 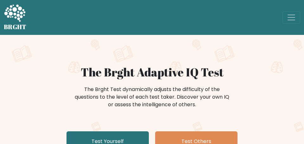 What do you see at coordinates (15, 17) in the screenshot?
I see `a: BRGHT` at bounding box center [15, 17].